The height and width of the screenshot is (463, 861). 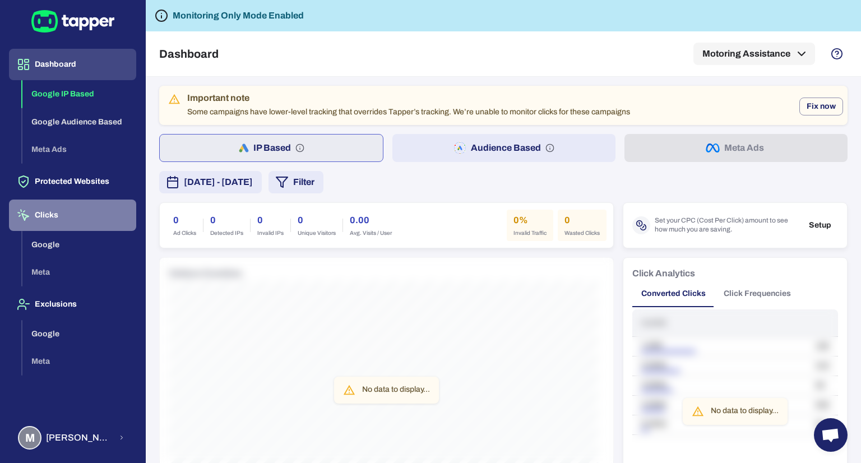 I want to click on a: Google Audience Based, so click(x=79, y=121).